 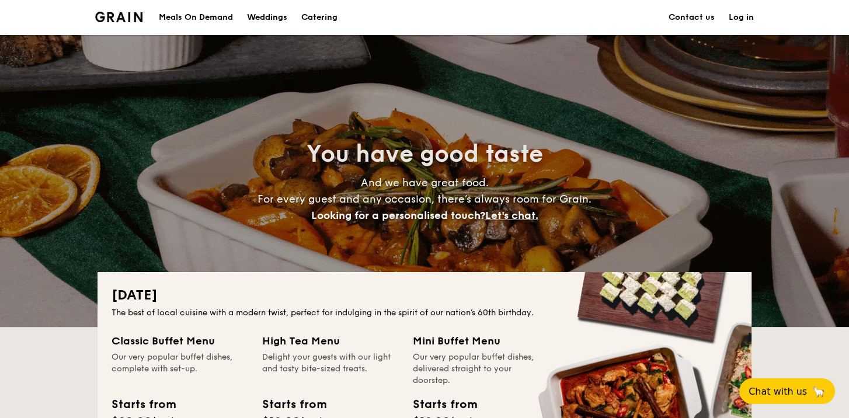 What do you see at coordinates (787, 391) in the screenshot?
I see `button: Chat with us🦙` at bounding box center [787, 391].